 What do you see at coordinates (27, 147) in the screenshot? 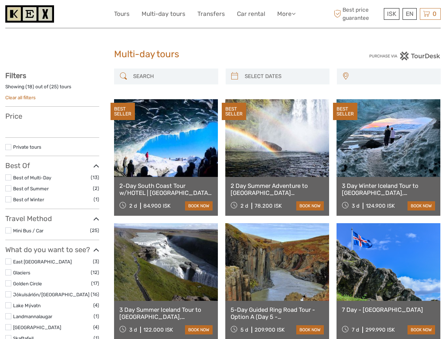
I see `a: Private tours` at bounding box center [27, 147].